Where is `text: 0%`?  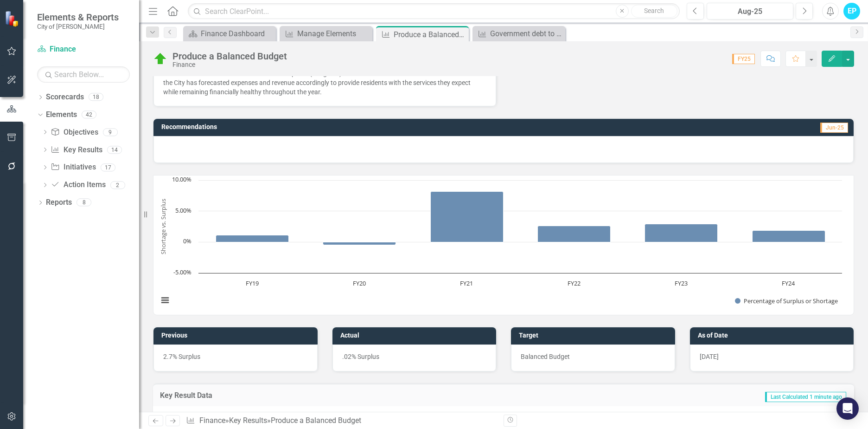 text: 0% is located at coordinates (187, 241).